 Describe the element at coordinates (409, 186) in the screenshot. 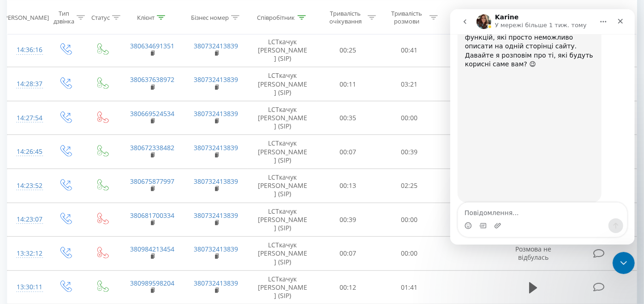

I see `td: 02:25` at that location.